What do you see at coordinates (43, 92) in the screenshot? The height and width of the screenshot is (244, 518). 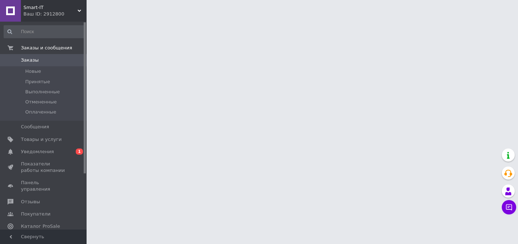 I see `span: Выполненные` at bounding box center [43, 92].